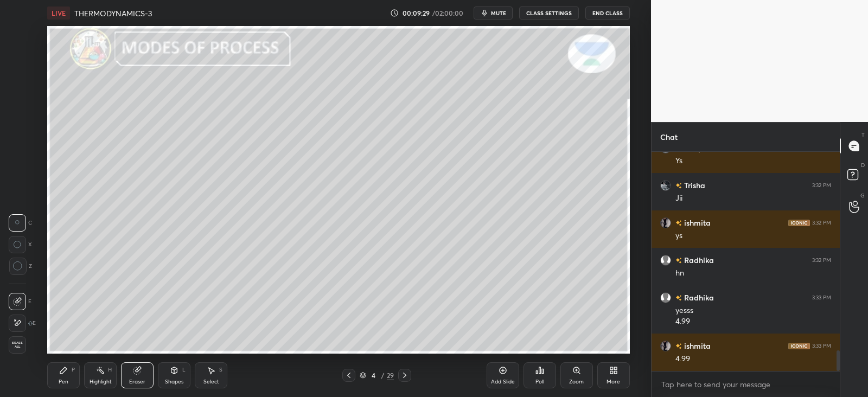  What do you see at coordinates (499, 13) in the screenshot?
I see `span: mute` at bounding box center [499, 13].